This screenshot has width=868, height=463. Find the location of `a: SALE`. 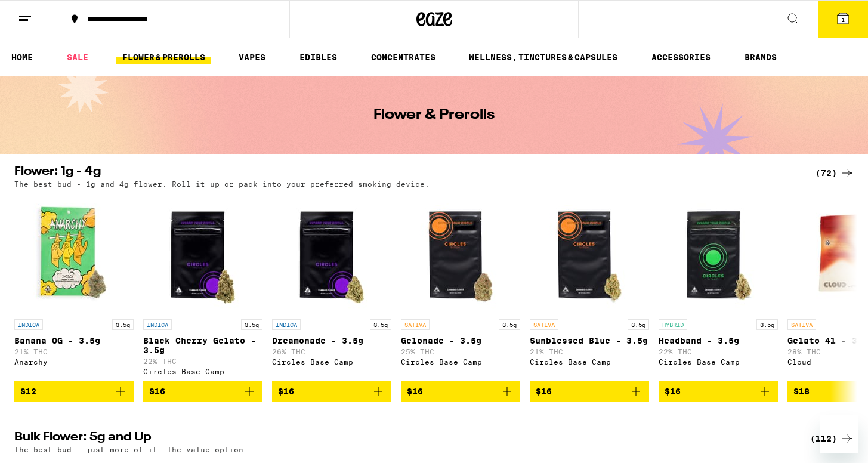

a: SALE is located at coordinates (77, 57).